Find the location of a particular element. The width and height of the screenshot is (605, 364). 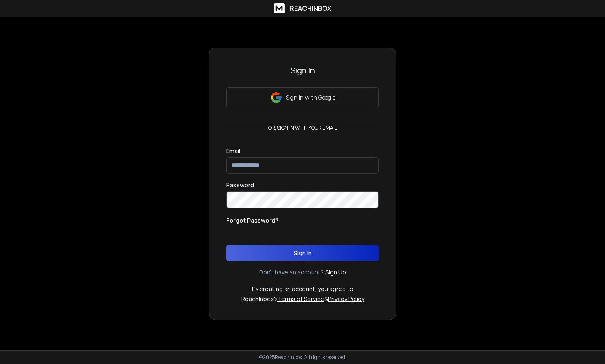

p: © 2025 Reachinbox. All rights reserved. is located at coordinates (302, 357).